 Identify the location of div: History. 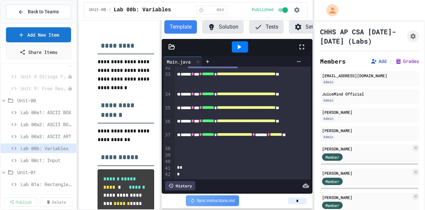
(180, 185).